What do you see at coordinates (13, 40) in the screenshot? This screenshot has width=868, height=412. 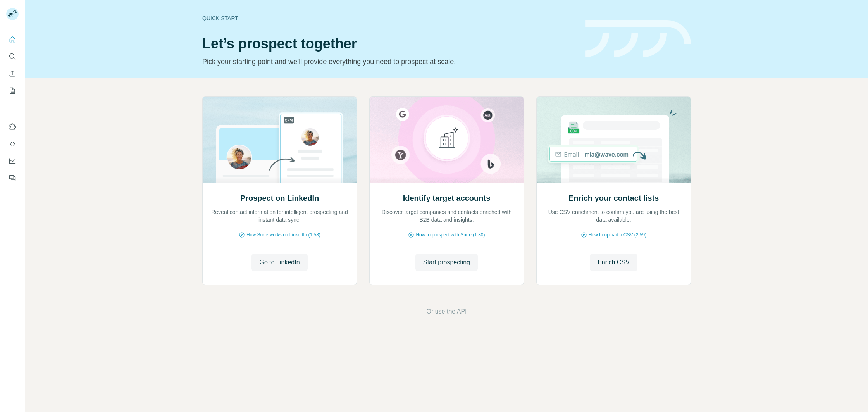 I see `button: Quick start` at bounding box center [13, 40].